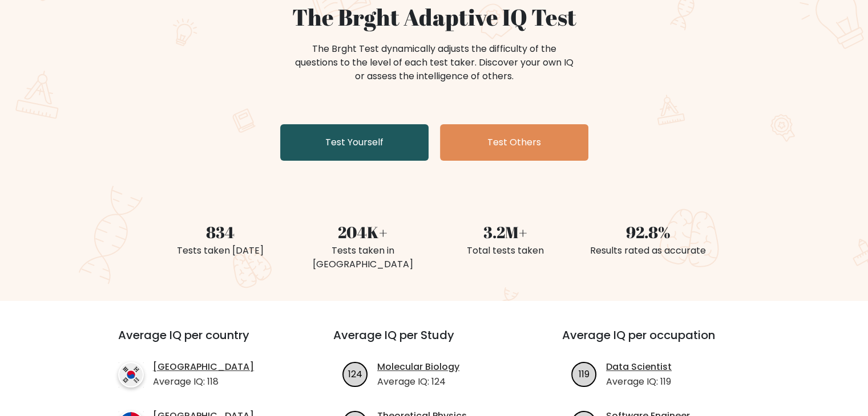  I want to click on div: 92.8%, so click(648, 232).